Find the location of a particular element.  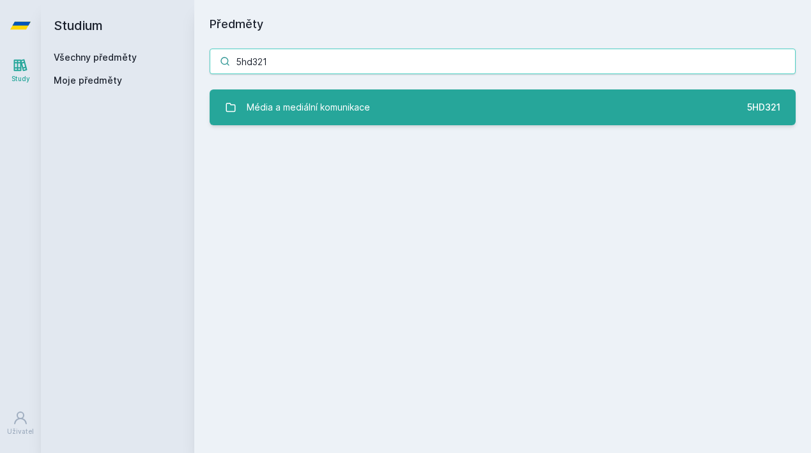

div: Study is located at coordinates (20, 79).